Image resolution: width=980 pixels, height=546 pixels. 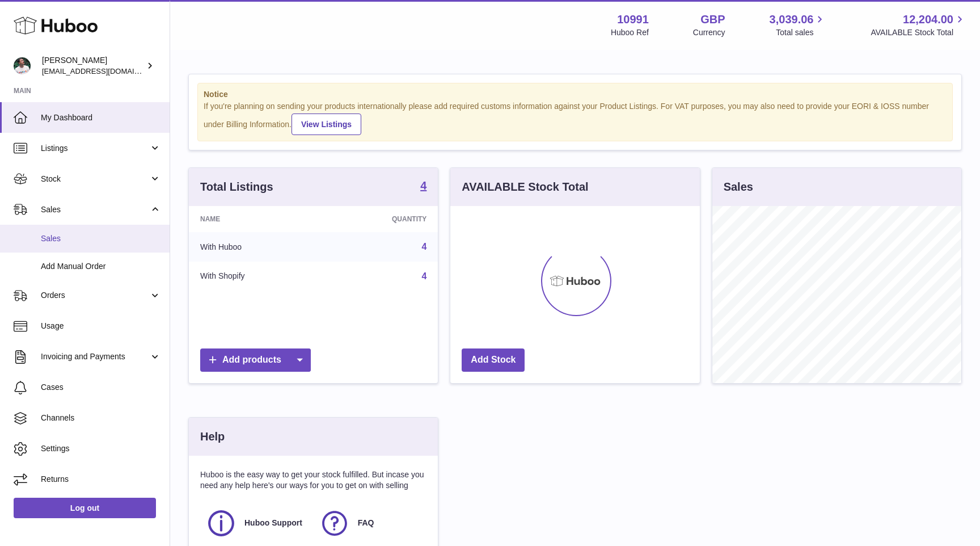 I want to click on span: Returns, so click(x=101, y=479).